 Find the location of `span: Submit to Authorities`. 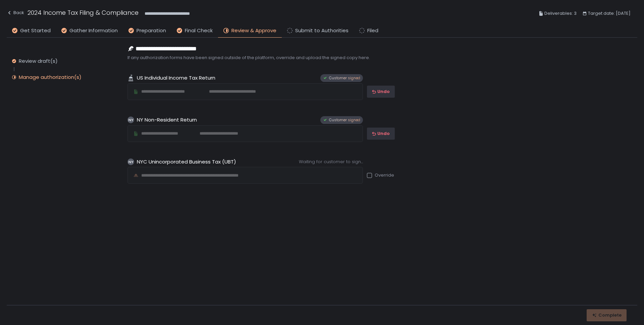

span: Submit to Authorities is located at coordinates (322, 31).